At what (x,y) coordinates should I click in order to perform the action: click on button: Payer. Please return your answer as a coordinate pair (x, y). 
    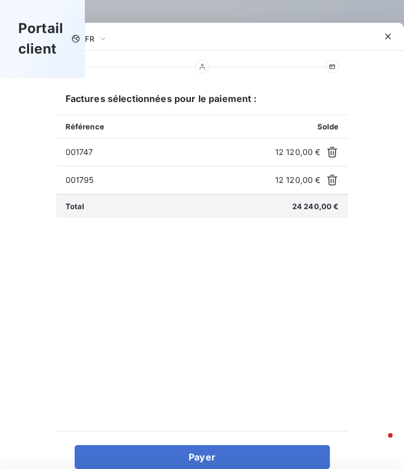
    Looking at the image, I should click on (202, 457).